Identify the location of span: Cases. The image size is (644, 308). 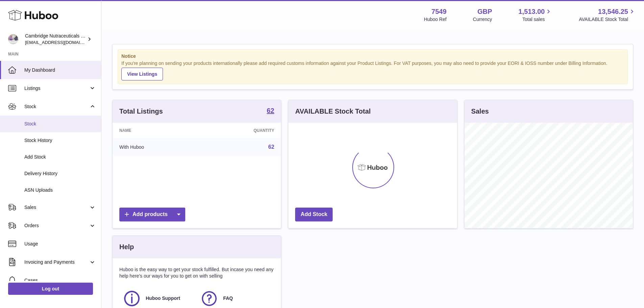
(60, 280).